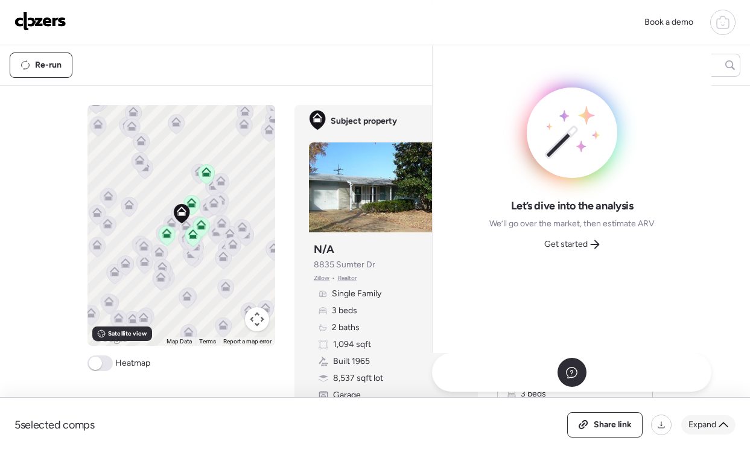 The height and width of the screenshot is (452, 750). Describe the element at coordinates (127, 334) in the screenshot. I see `span: Satellite view` at that location.